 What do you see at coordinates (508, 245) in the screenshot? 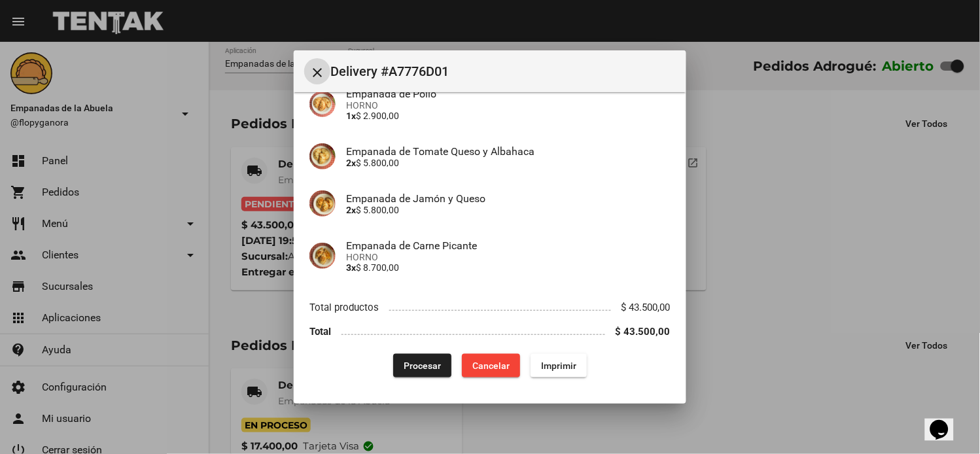
I see `h4: Empanada de Carne Picante` at bounding box center [508, 245].